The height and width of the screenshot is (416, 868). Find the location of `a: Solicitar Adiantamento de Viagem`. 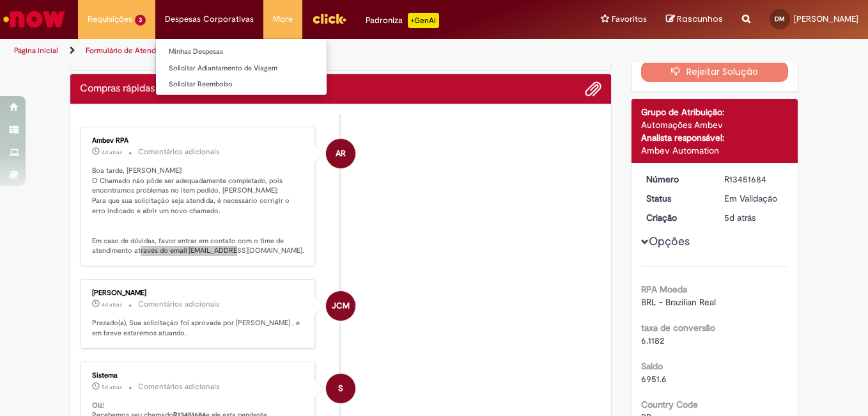

a: Solicitar Adiantamento de Viagem is located at coordinates (241, 69).